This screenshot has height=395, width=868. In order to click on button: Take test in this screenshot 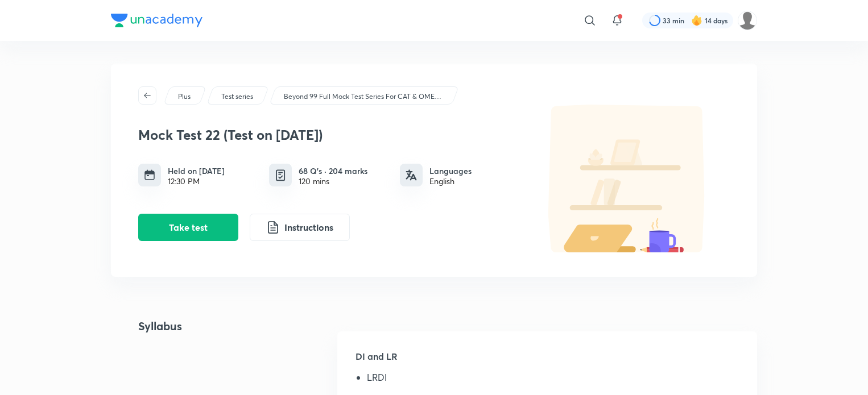, I will do `click(188, 227)`.